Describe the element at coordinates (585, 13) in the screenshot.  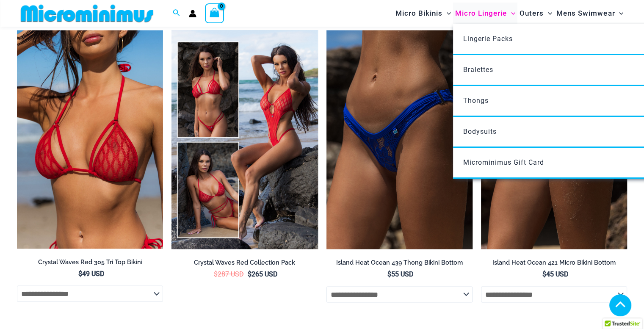
I see `span: Mens Swimwear` at that location.